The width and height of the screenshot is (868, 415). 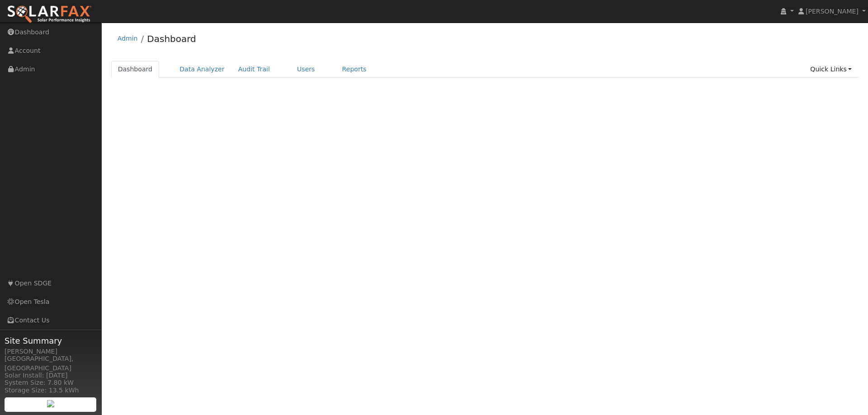 What do you see at coordinates (50, 341) in the screenshot?
I see `span: Site Summary` at bounding box center [50, 341].